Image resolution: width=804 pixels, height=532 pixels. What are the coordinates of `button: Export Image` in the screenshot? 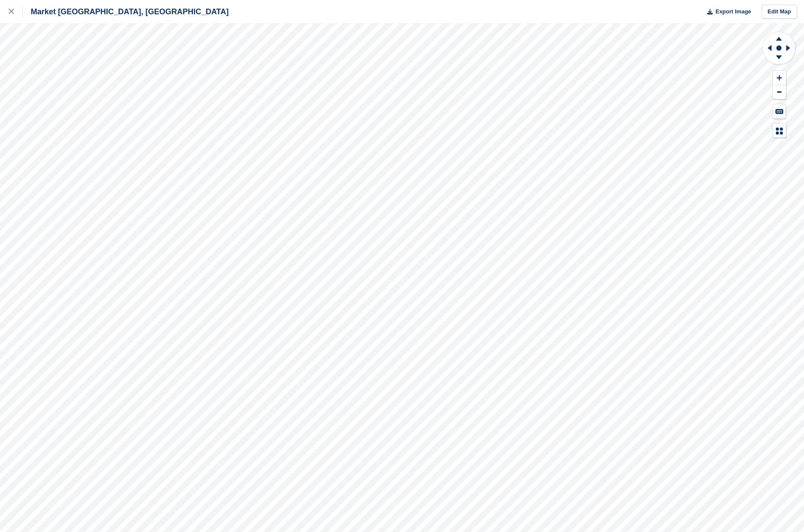 It's located at (727, 11).